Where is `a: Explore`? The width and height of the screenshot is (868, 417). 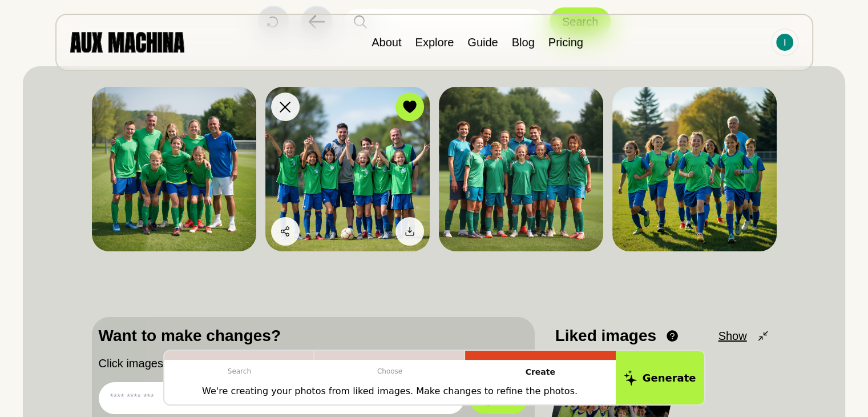 a: Explore is located at coordinates (435, 42).